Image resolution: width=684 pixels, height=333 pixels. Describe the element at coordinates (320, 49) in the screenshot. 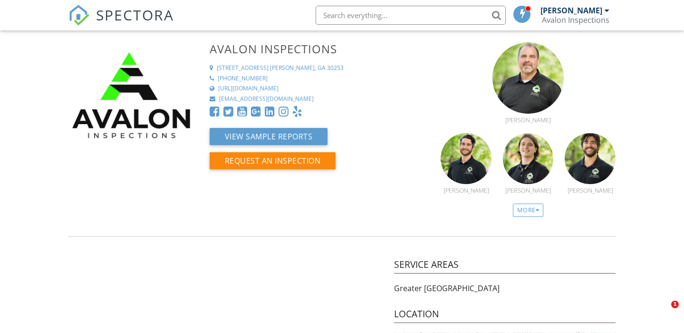

I see `h3: Avalon Inspections` at that location.